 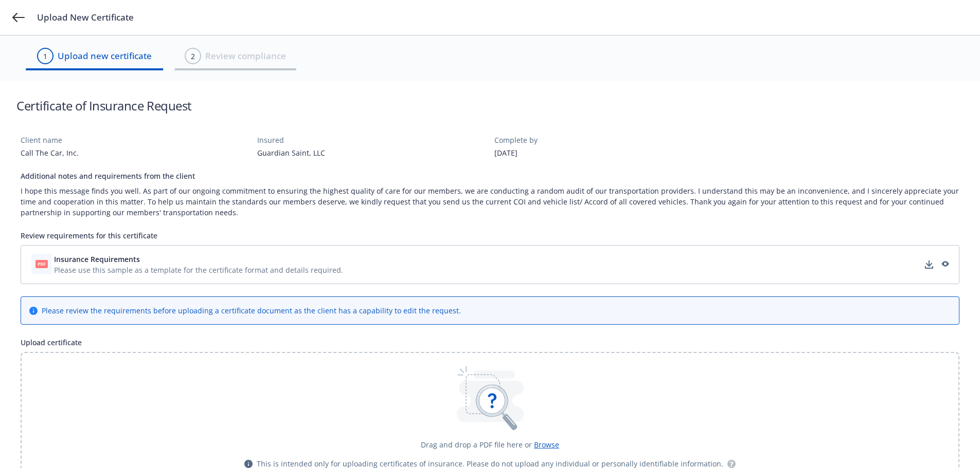 I want to click on div: Complete by, so click(x=608, y=140).